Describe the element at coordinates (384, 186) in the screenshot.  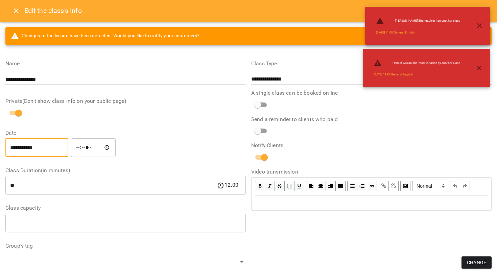
I see `button: Link` at that location.